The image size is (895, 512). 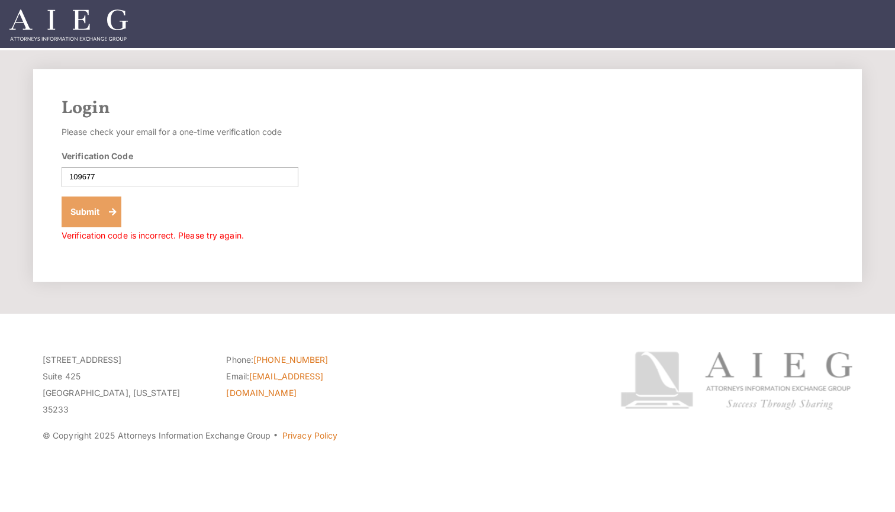 What do you see at coordinates (97, 156) in the screenshot?
I see `label: Verification Code` at bounding box center [97, 156].